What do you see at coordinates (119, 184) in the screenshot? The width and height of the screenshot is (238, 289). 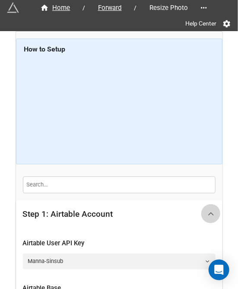 I see `input: Search...` at bounding box center [119, 184].